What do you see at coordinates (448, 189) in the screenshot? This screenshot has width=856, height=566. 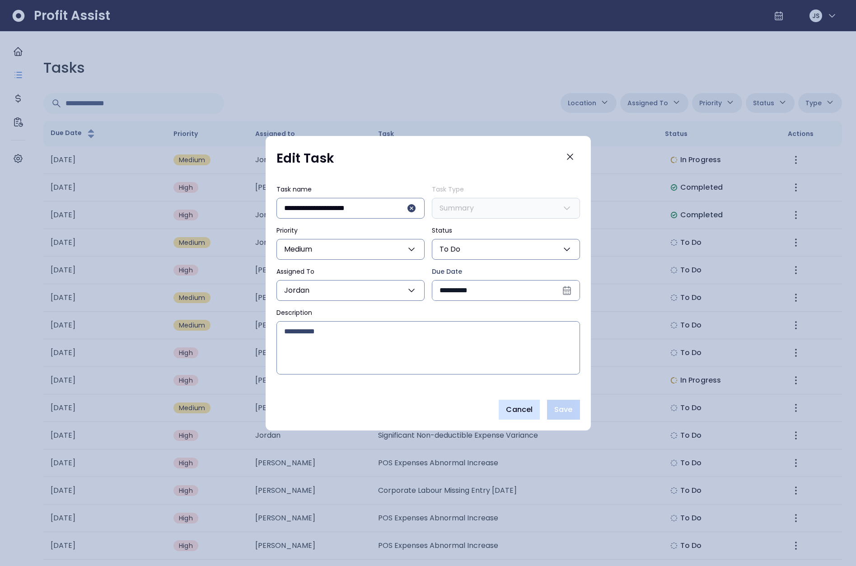 I see `span: Task Type` at bounding box center [448, 189].